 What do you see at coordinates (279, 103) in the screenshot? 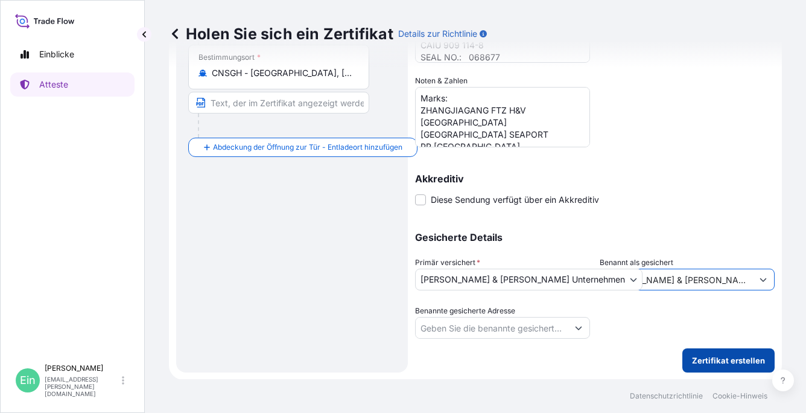
I see `input: Text, der auf dem Zertifikat erscheinen soll` at bounding box center [279, 103].